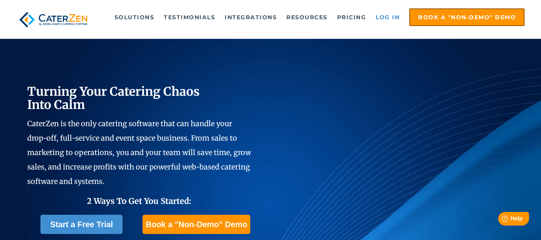  What do you see at coordinates (81, 224) in the screenshot?
I see `a: Start a Free Trial` at bounding box center [81, 224].